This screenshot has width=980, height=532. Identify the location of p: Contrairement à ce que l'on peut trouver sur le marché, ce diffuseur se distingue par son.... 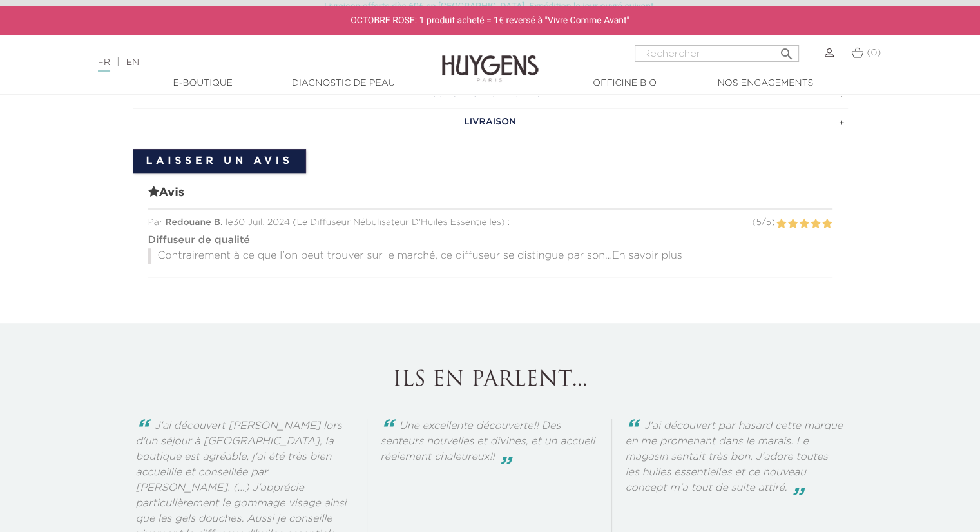
(490, 256).